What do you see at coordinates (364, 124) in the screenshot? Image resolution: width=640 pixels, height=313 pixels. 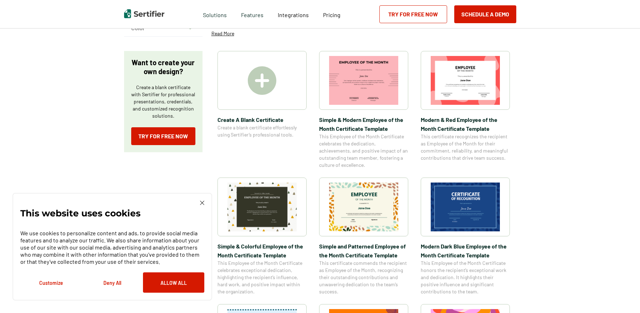 I see `span: Simple & Modern Employee of the Month Certificate Template` at bounding box center [364, 124].